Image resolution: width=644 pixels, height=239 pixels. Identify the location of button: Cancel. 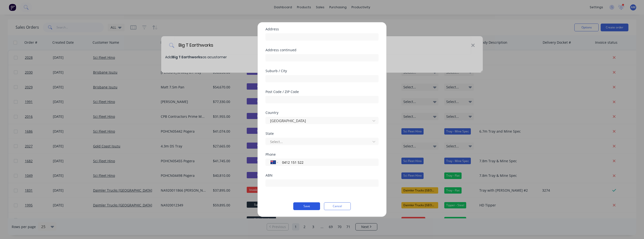
(337, 206).